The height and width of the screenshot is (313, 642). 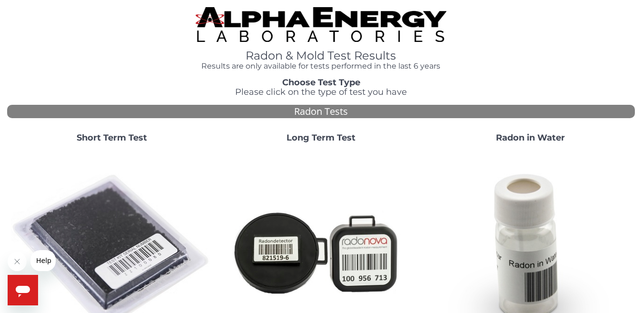 I want to click on span: Help, so click(x=13, y=10).